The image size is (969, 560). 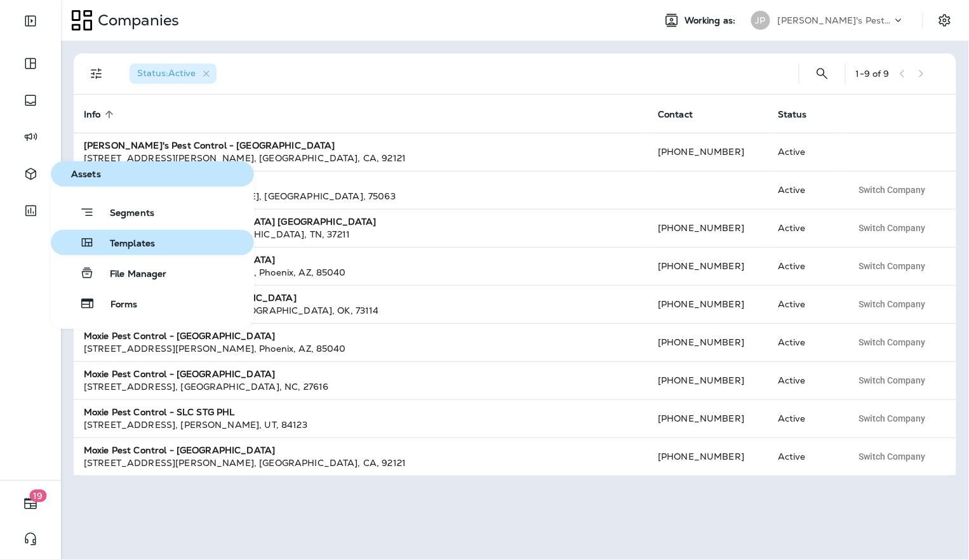 What do you see at coordinates (153, 212) in the screenshot?
I see `button: Segments` at bounding box center [153, 212].